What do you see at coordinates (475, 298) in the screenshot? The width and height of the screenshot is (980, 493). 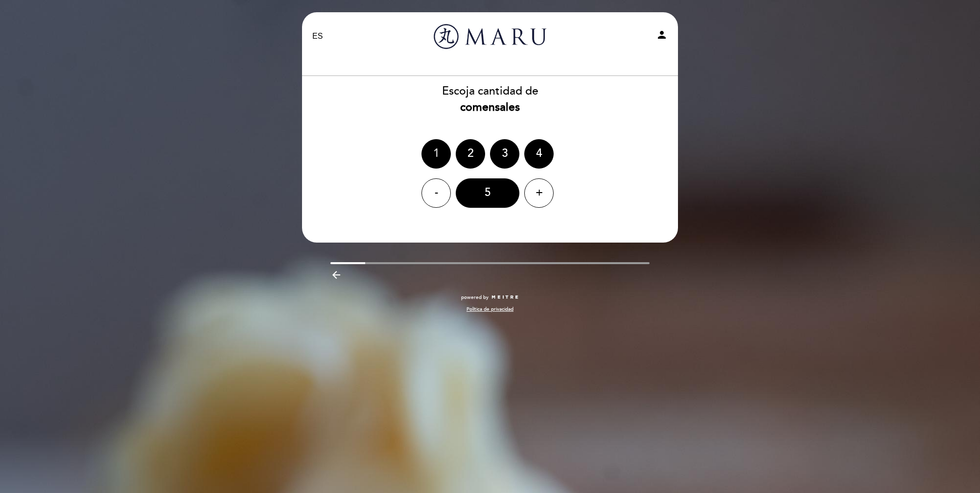 I see `span: powered by` at bounding box center [475, 298].